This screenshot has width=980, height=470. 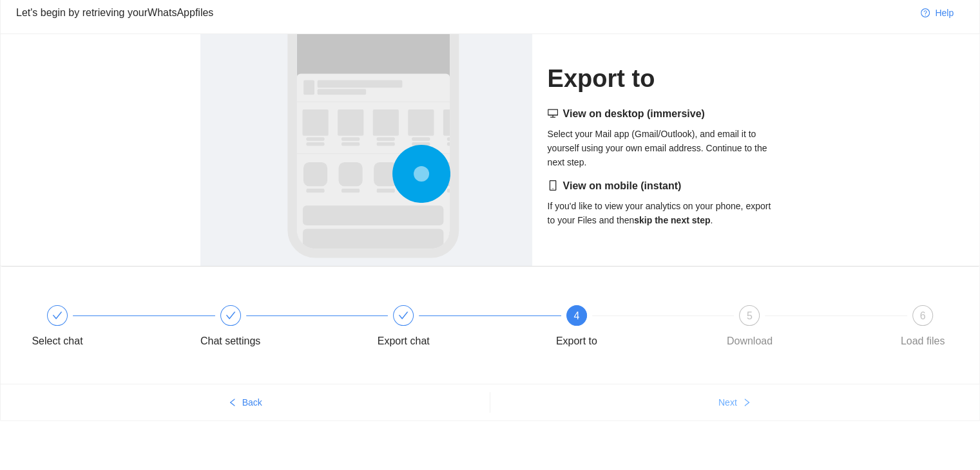 I want to click on button: question-circleHelp, so click(x=937, y=13).